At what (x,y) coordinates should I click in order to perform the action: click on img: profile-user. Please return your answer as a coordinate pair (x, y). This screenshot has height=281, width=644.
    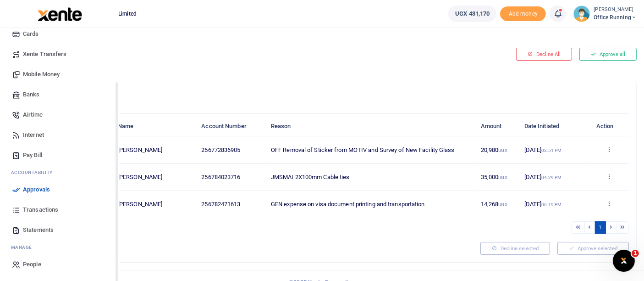
    Looking at the image, I should click on (582, 13).